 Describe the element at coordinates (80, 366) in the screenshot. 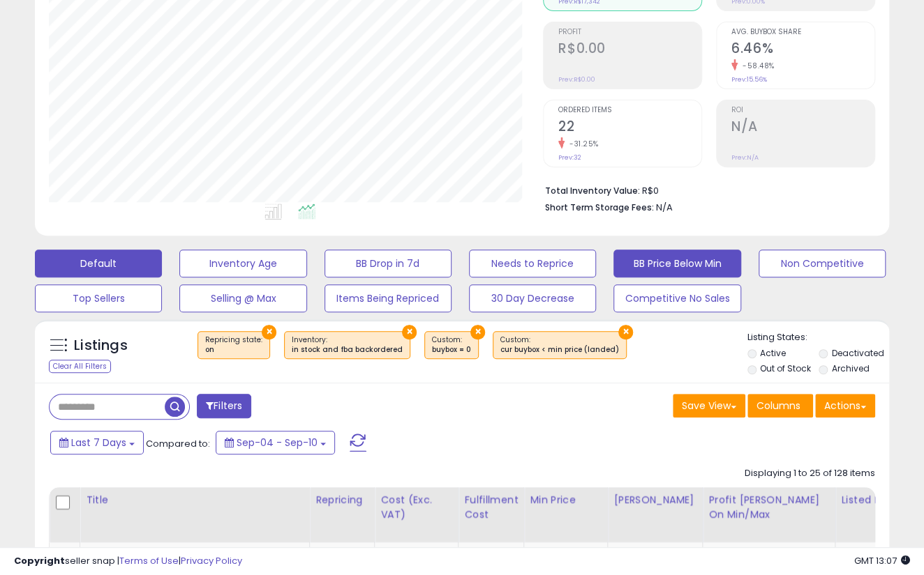

I see `div: Clear All Filters` at that location.